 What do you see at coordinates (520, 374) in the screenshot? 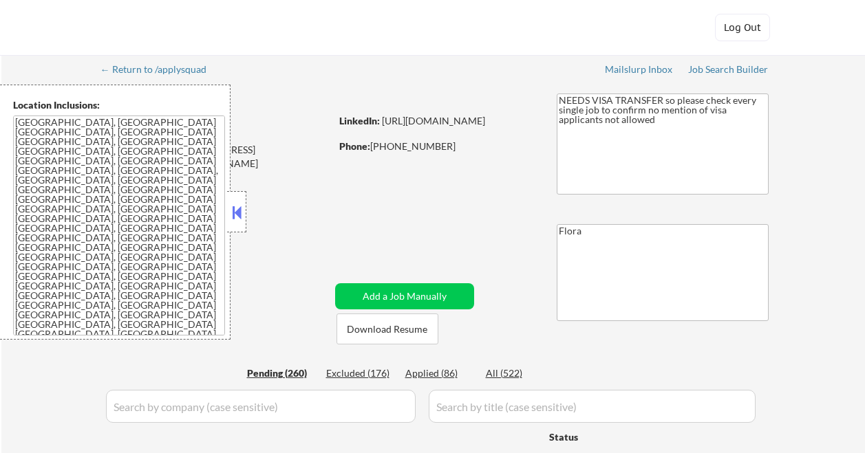
I see `div: All (522)` at bounding box center [520, 374].